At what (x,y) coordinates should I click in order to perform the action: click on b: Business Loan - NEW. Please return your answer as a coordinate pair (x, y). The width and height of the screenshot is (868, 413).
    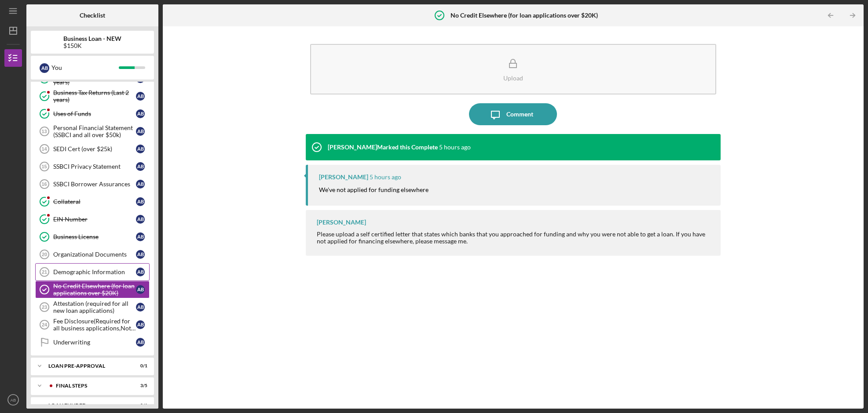
    Looking at the image, I should click on (92, 39).